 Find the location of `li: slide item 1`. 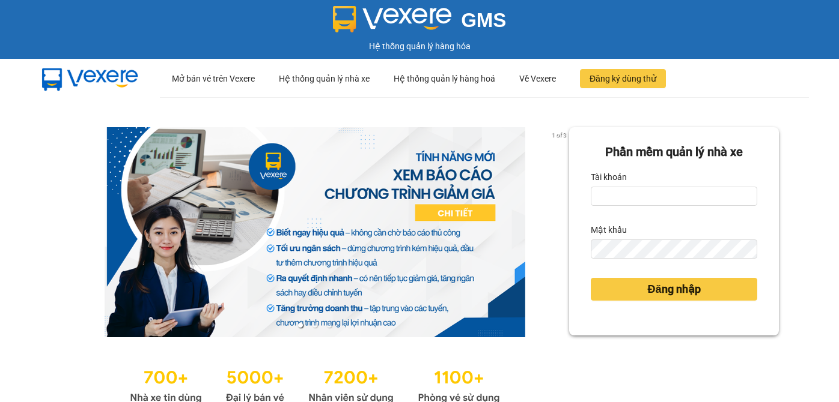

li: slide item 1 is located at coordinates (300, 326).